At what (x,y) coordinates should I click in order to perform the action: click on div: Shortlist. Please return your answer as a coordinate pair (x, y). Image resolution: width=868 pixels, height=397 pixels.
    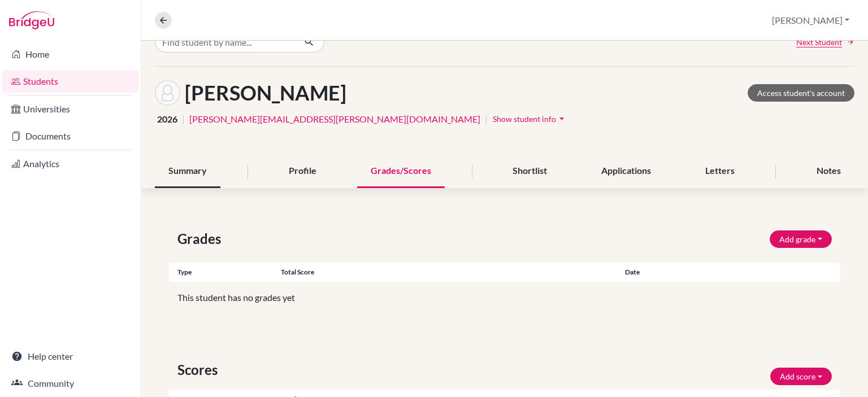
    Looking at the image, I should click on (529, 171).